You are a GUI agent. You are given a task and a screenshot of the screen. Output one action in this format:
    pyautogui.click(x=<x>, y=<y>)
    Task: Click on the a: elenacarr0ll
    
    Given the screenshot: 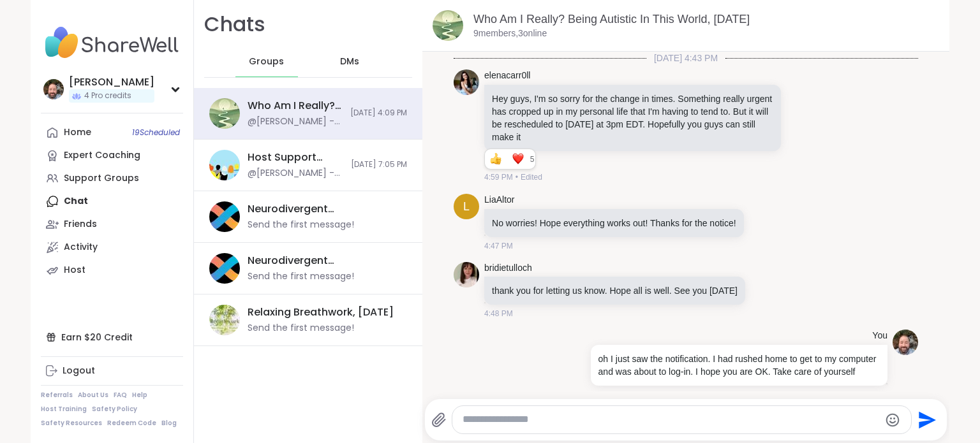 What is the action you would take?
    pyautogui.click(x=507, y=76)
    